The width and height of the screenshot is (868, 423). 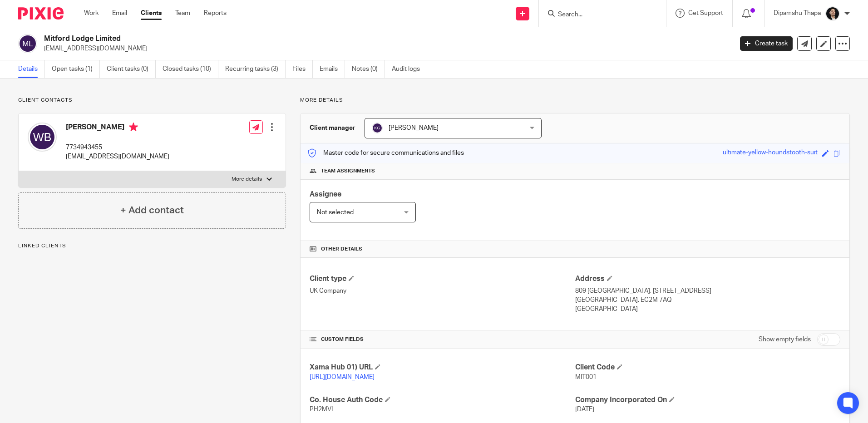 What do you see at coordinates (190, 69) in the screenshot?
I see `a: Closed tasks (10)` at bounding box center [190, 69].